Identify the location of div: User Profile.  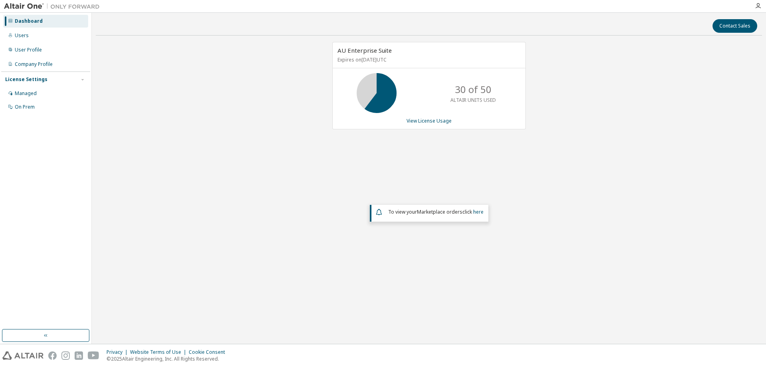
(28, 50).